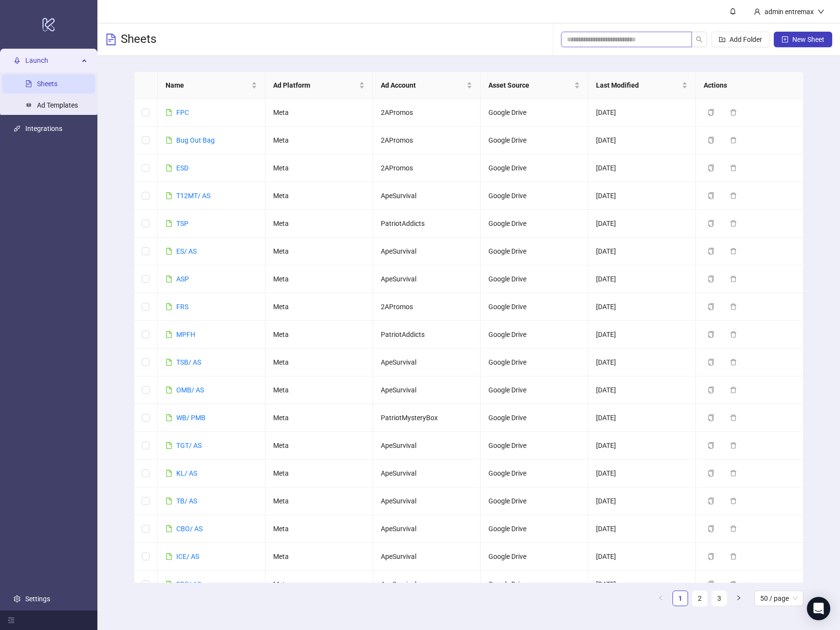 The width and height of the screenshot is (840, 630). What do you see at coordinates (189, 584) in the screenshot?
I see `a: FRS/ AS` at bounding box center [189, 584].